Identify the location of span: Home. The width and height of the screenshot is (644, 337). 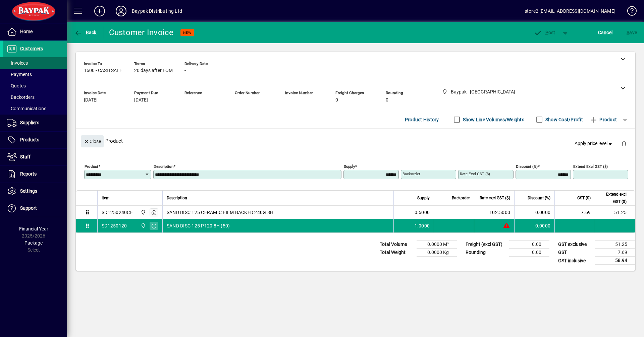
(26, 31).